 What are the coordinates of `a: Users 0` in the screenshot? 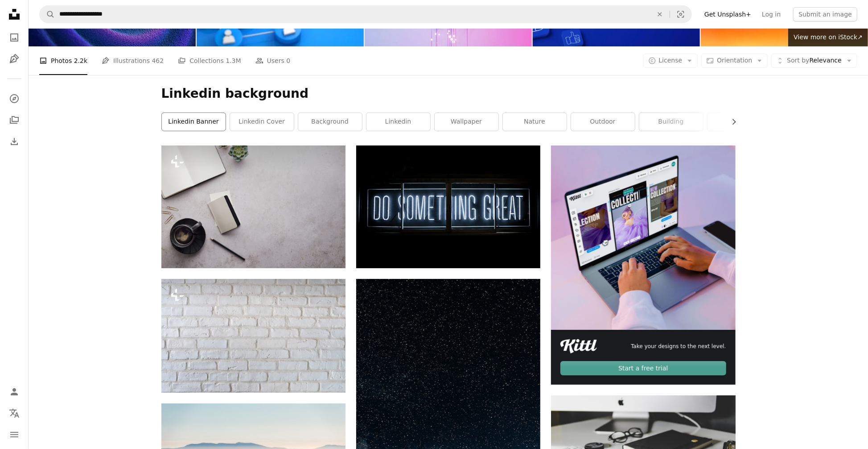 It's located at (273, 60).